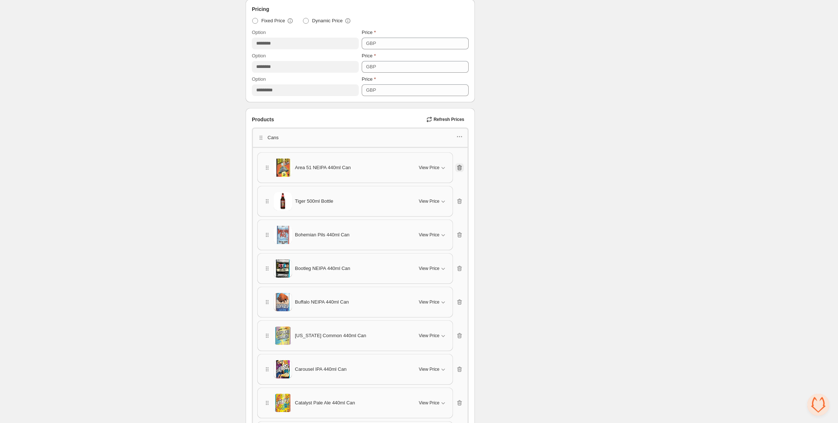 The image size is (838, 423). What do you see at coordinates (320, 369) in the screenshot?
I see `span: Carousel IPA 440ml Can` at bounding box center [320, 369].